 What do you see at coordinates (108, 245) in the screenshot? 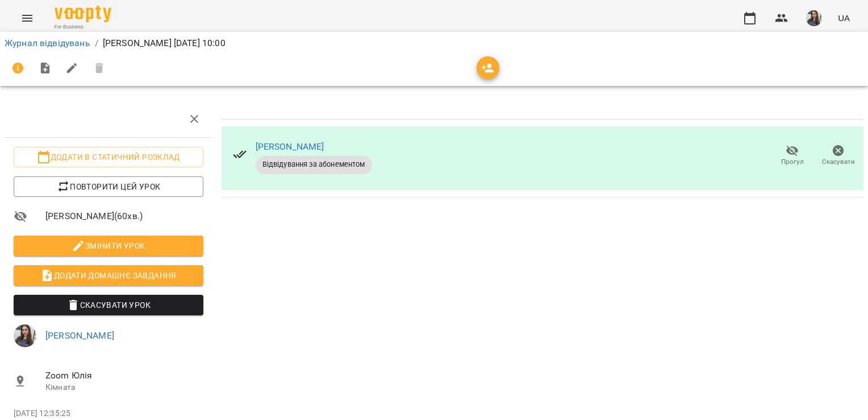
I see `button: Змінити урок` at bounding box center [108, 245].